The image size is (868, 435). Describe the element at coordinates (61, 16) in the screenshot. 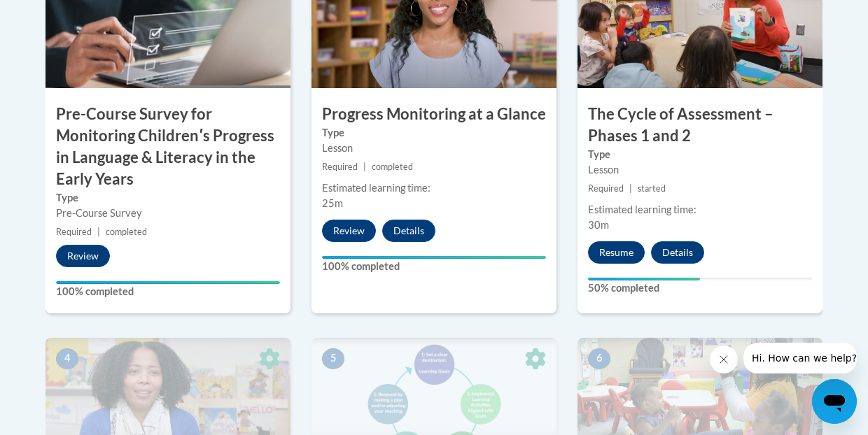

I see `span: Hi. How can we help?` at that location.